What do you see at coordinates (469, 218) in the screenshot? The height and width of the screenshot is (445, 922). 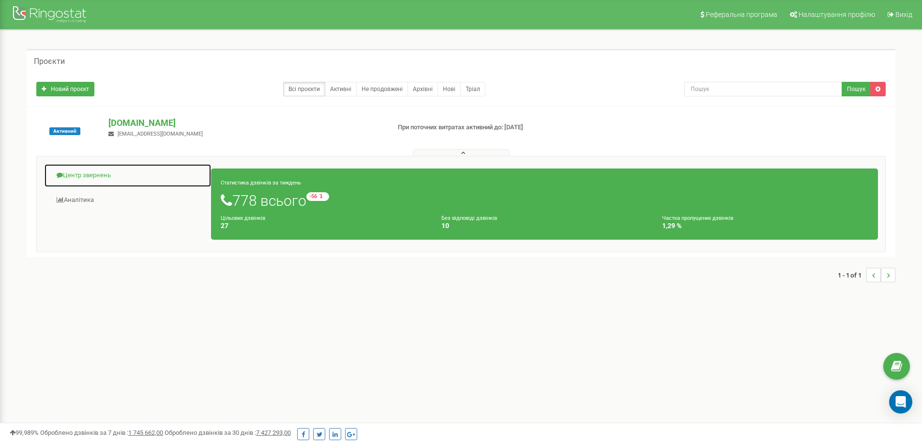 I see `small: Без відповіді дзвінків` at bounding box center [469, 218].